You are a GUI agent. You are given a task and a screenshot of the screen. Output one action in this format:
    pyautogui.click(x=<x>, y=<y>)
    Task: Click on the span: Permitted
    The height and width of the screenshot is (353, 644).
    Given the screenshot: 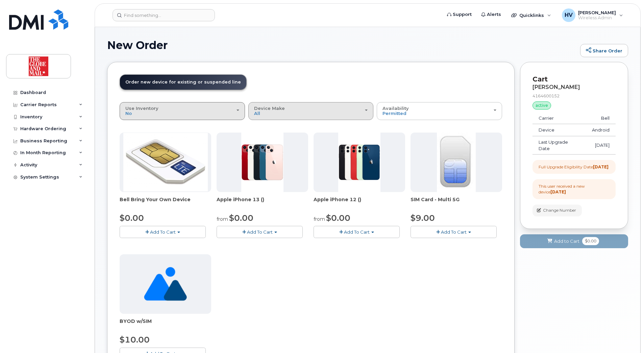 What is the action you would take?
    pyautogui.click(x=394, y=113)
    